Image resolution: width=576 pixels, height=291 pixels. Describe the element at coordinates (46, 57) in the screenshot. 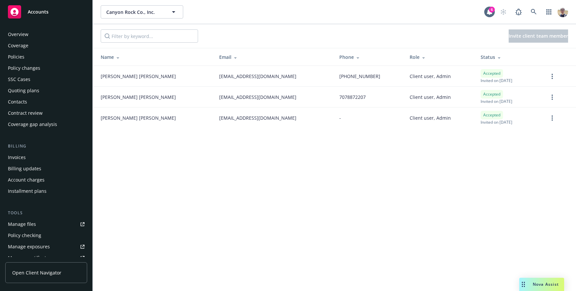

I see `a: Policies` at that location.